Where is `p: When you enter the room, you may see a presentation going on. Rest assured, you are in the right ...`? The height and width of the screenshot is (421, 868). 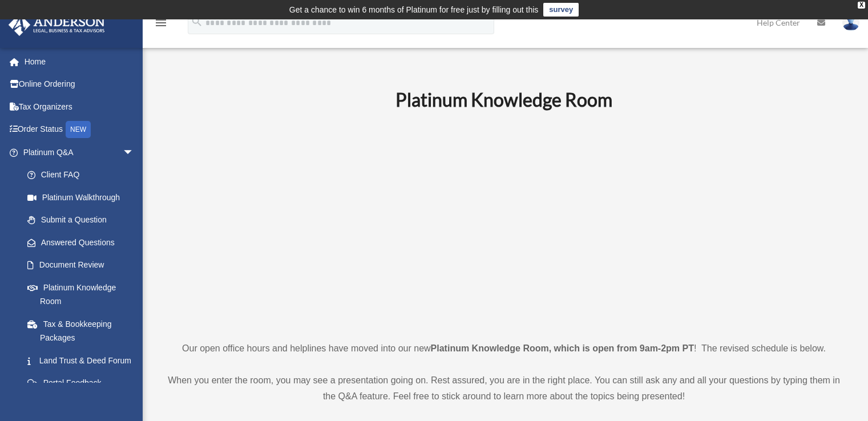
p: When you enter the room, you may see a presentation going on. Rest assured, you are in the right ... is located at coordinates (504, 389).